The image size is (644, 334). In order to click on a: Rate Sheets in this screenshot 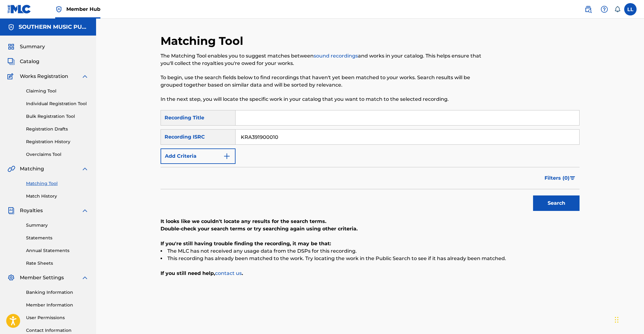, I will do `click(57, 263)`.